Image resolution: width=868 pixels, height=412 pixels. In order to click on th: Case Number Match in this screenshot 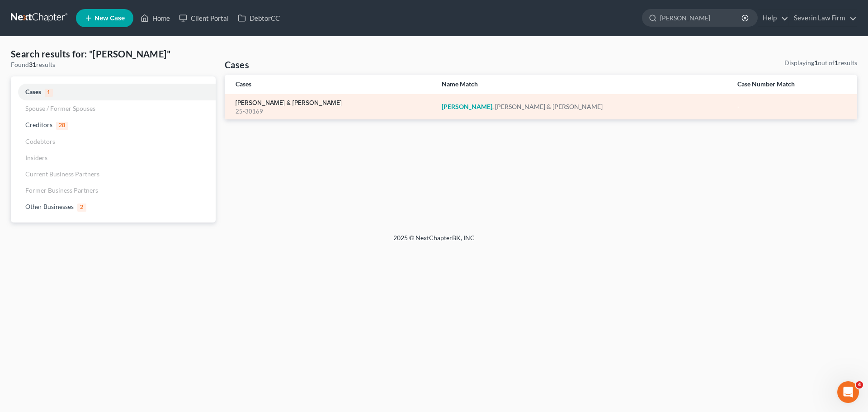, I will do `click(794, 84)`.